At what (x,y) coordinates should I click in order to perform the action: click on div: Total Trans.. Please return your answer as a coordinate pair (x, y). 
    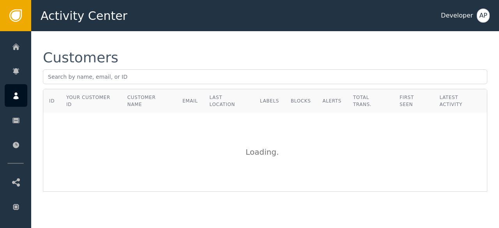
    Looking at the image, I should click on (370, 101).